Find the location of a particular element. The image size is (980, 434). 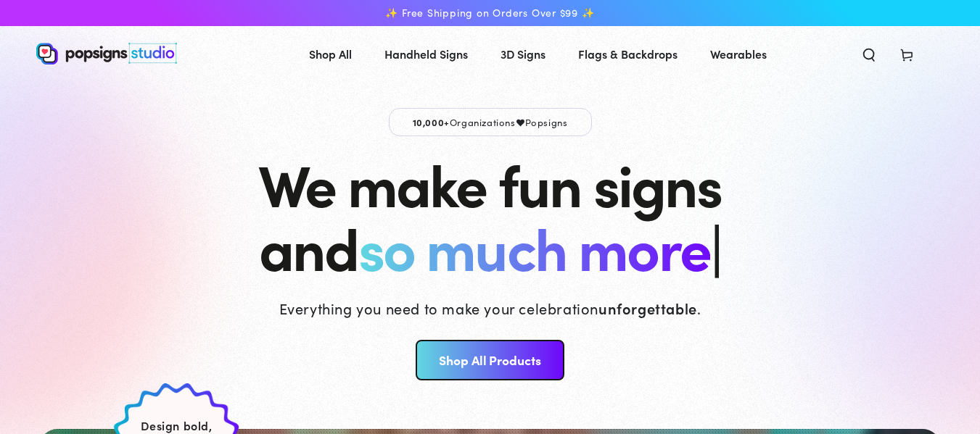

span: Wearables is located at coordinates (739, 53).